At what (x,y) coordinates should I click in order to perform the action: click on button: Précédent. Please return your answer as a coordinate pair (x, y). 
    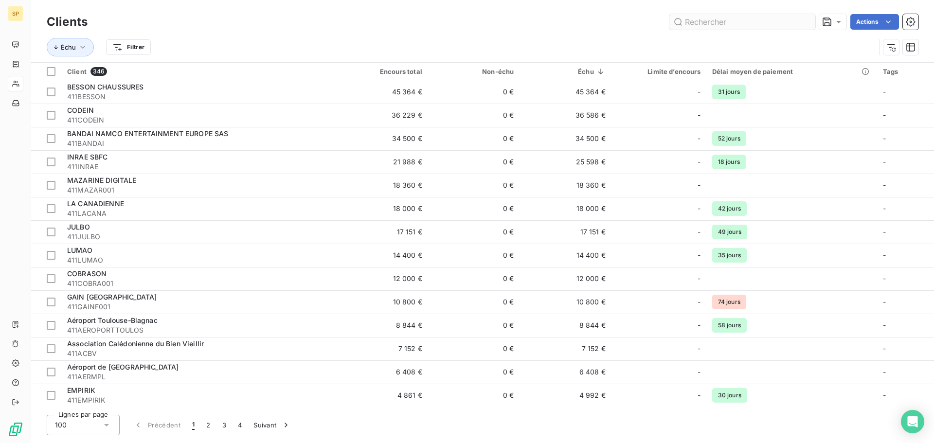
    Looking at the image, I should click on (157, 425).